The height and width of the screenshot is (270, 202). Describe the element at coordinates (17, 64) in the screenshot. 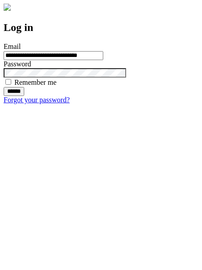

I see `label: Password` at that location.